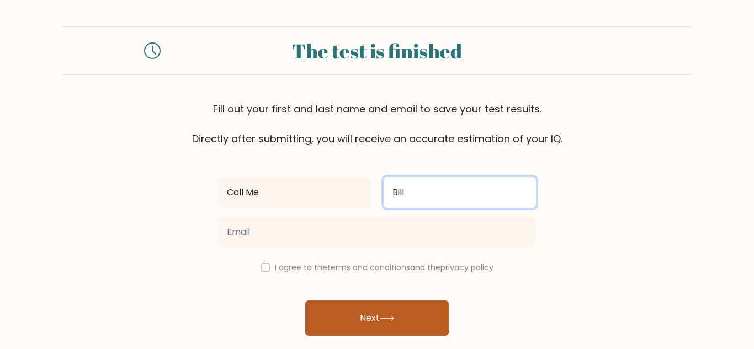 The height and width of the screenshot is (349, 754). What do you see at coordinates (369, 268) in the screenshot?
I see `a: terms and conditions` at bounding box center [369, 268].